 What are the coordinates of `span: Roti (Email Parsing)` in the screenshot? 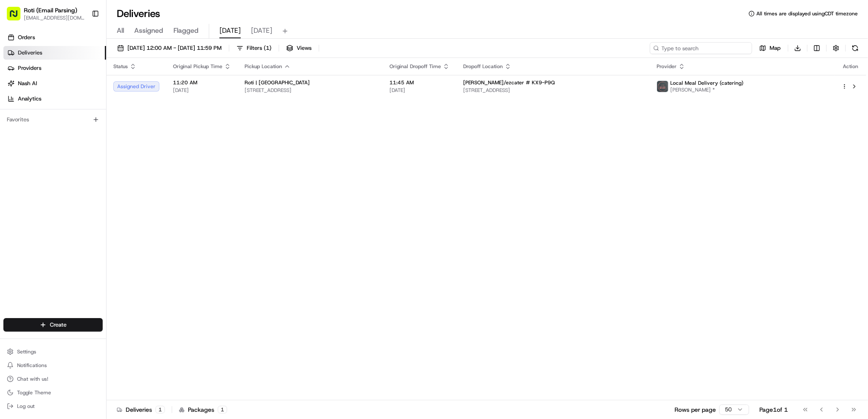 It's located at (50, 10).